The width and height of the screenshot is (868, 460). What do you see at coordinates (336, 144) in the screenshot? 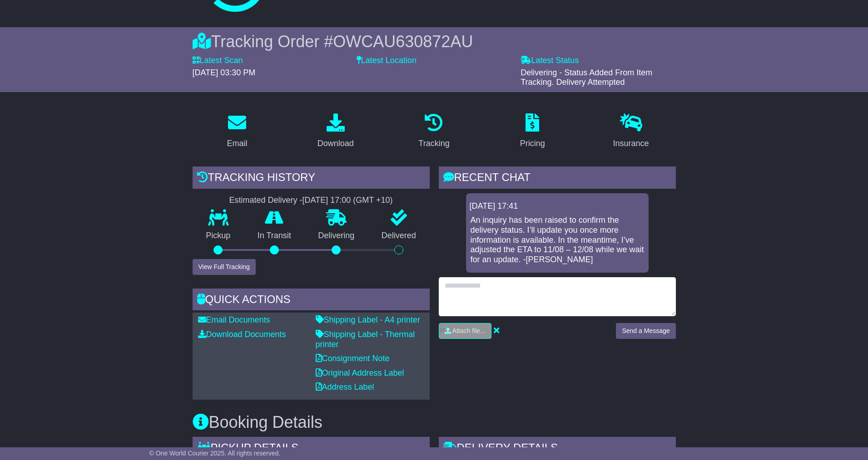
I see `div: Download` at bounding box center [336, 144].